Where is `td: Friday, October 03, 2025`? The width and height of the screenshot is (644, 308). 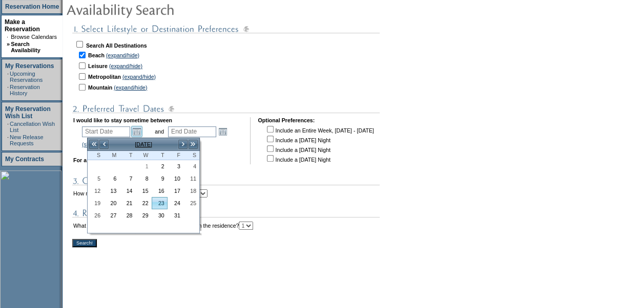
td: Friday, October 03, 2025 is located at coordinates (175, 166).